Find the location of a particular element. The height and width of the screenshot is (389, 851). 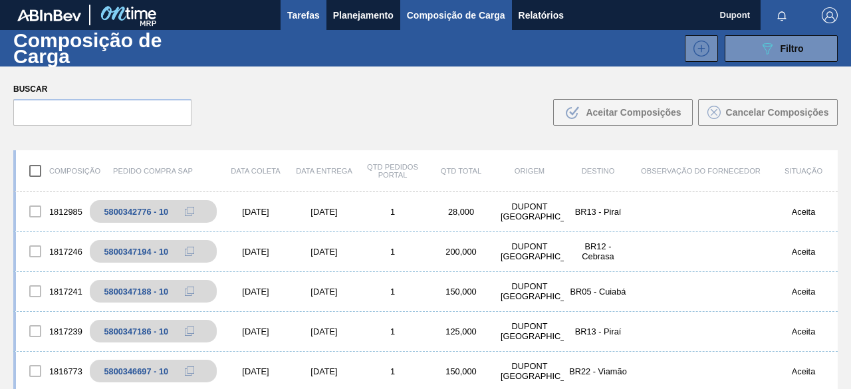

div: BR05 - Cuiabá is located at coordinates (598, 291).